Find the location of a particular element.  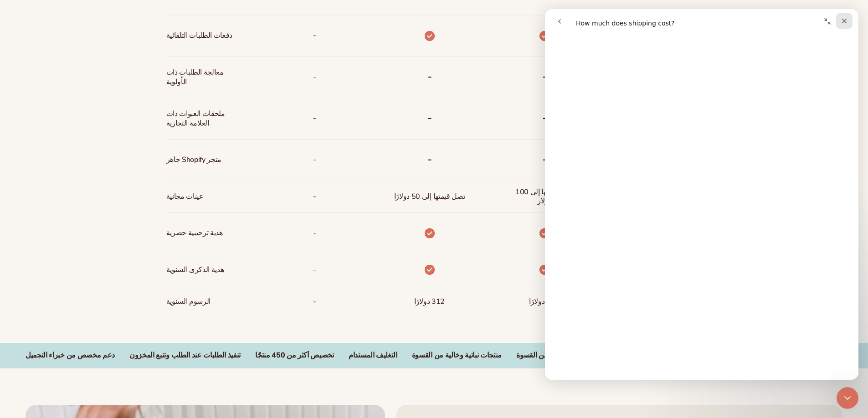

font: متجر Shopify جاهز is located at coordinates (194, 159).